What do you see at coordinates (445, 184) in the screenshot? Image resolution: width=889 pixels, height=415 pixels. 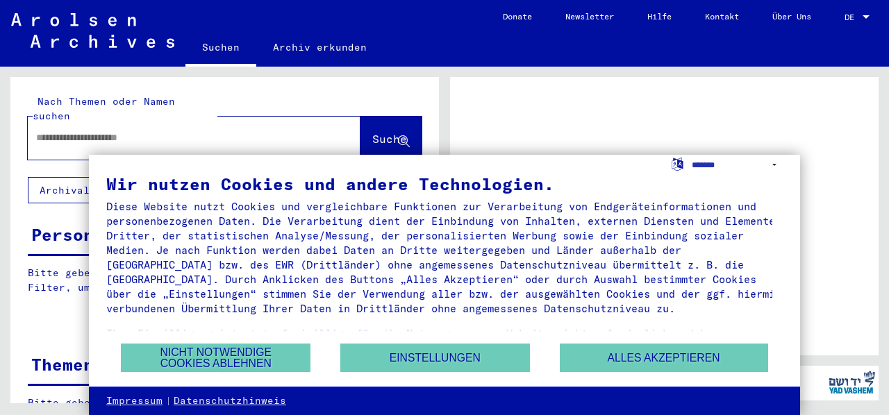 I see `div: Wir nutzen Cookies und andere Technologien.` at bounding box center [445, 184].